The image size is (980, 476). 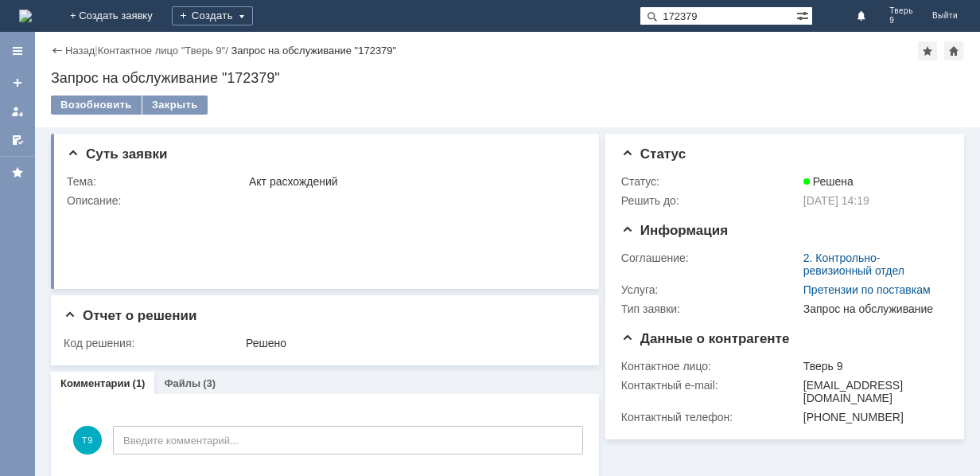 What do you see at coordinates (867, 289) in the screenshot?
I see `a: Претензии по поставкам` at bounding box center [867, 289].